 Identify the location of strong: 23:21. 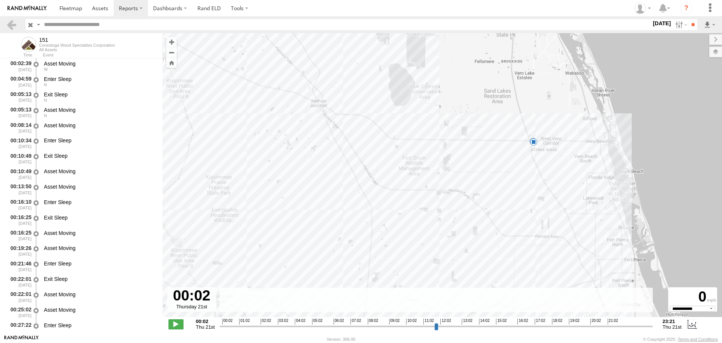
(672, 321).